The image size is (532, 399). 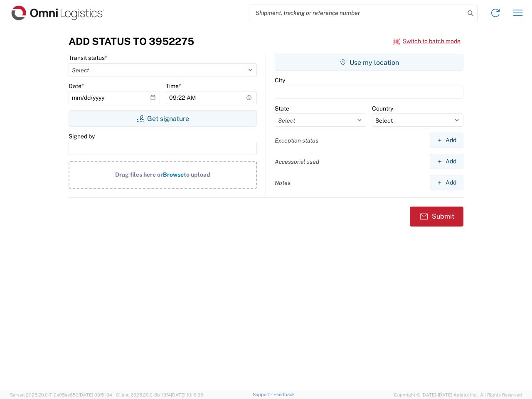 What do you see at coordinates (88, 58) in the screenshot?
I see `label: Transit status` at bounding box center [88, 58].